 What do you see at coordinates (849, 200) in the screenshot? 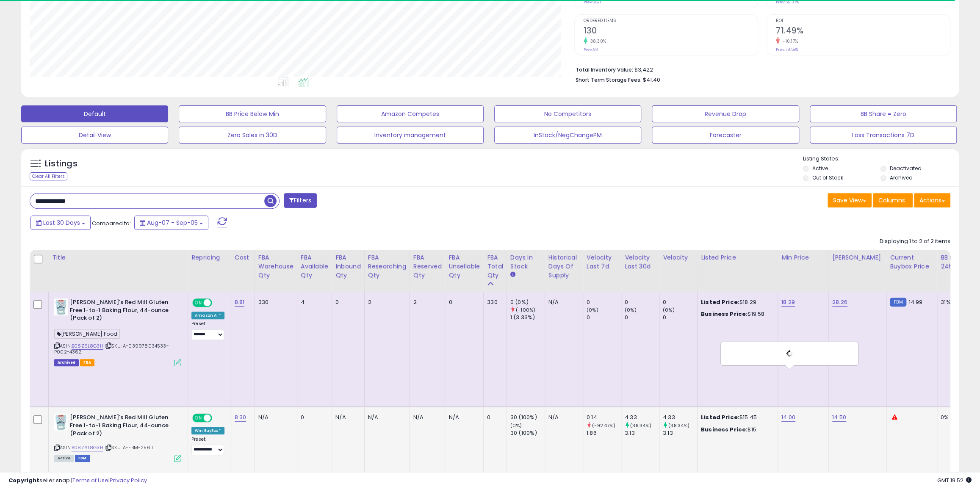
I see `button: Save View` at bounding box center [849, 200].